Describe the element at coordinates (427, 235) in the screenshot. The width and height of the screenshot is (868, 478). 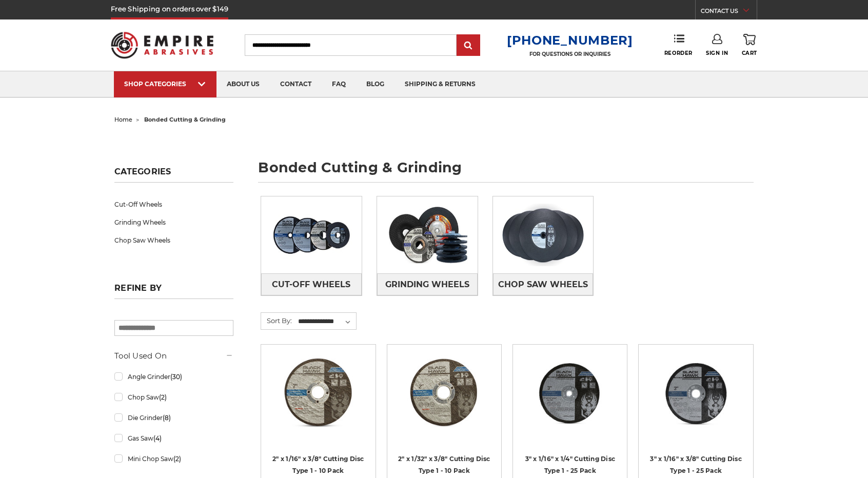
I see `img: Grinding Wheels` at that location.